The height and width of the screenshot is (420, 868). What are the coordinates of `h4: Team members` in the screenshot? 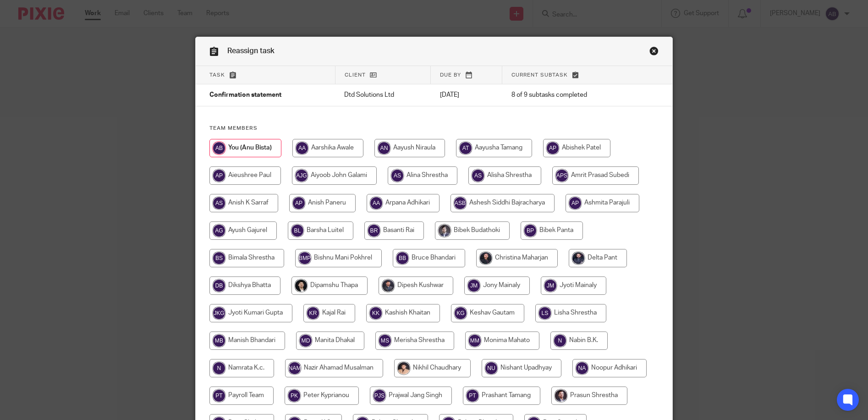 It's located at (434, 128).